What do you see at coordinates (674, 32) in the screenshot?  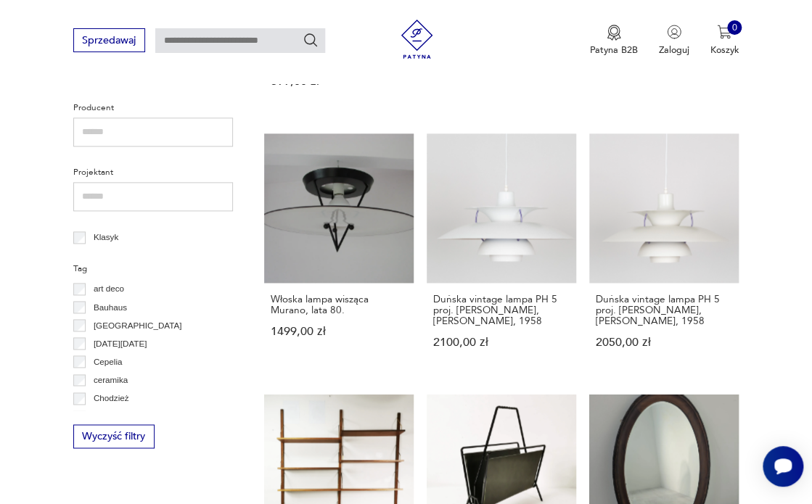 I see `img: Ikonka użytkownika` at bounding box center [674, 32].